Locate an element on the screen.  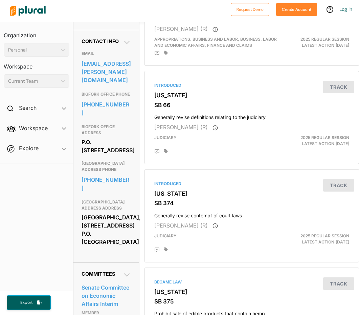
a: Request Demo is located at coordinates (250, 9).